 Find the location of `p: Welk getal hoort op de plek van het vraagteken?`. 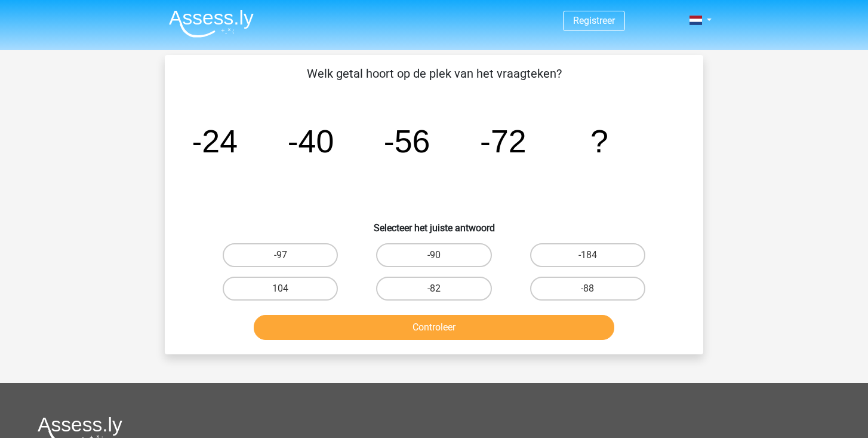

p: Welk getal hoort op de plek van het vraagteken? is located at coordinates (434, 73).